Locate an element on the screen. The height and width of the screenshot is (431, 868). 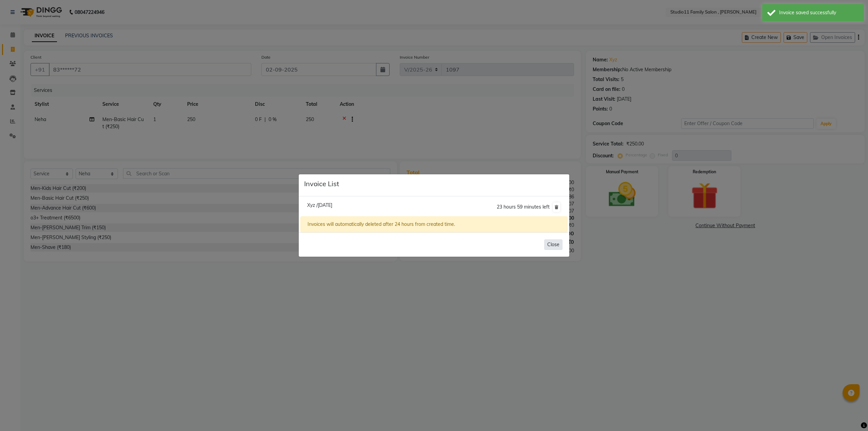
div: Invoice saved successfully is located at coordinates (819, 13).